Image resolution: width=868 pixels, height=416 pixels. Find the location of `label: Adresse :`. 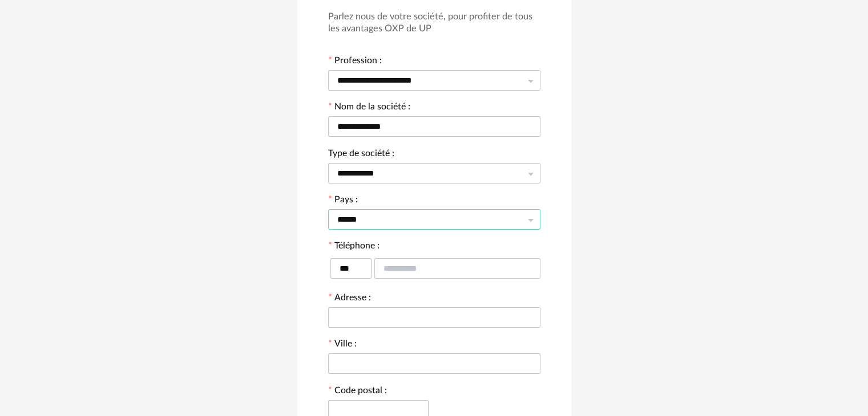

label: Adresse : is located at coordinates (349, 299).